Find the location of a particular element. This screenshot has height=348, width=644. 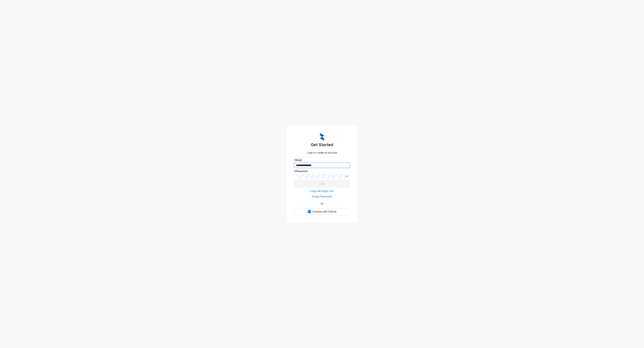

span: Or is located at coordinates (322, 204).